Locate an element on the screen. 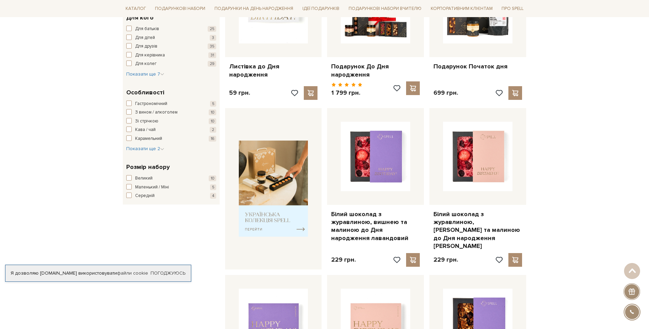 This screenshot has height=329, width=649. span: Особливості is located at coordinates (145, 92).